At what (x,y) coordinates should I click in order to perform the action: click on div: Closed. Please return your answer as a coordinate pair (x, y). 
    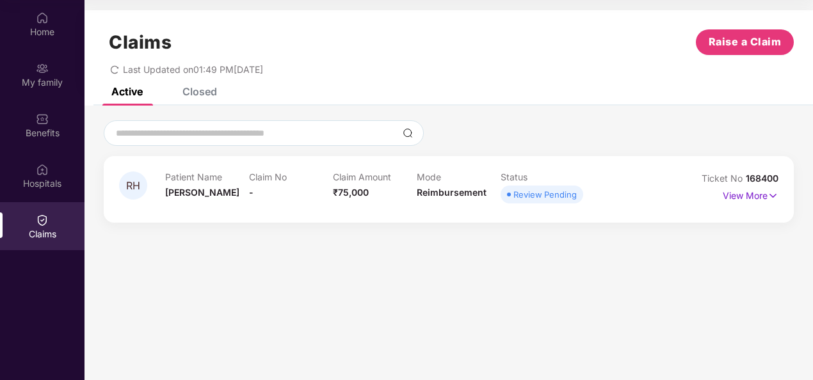
    Looking at the image, I should click on (200, 92).